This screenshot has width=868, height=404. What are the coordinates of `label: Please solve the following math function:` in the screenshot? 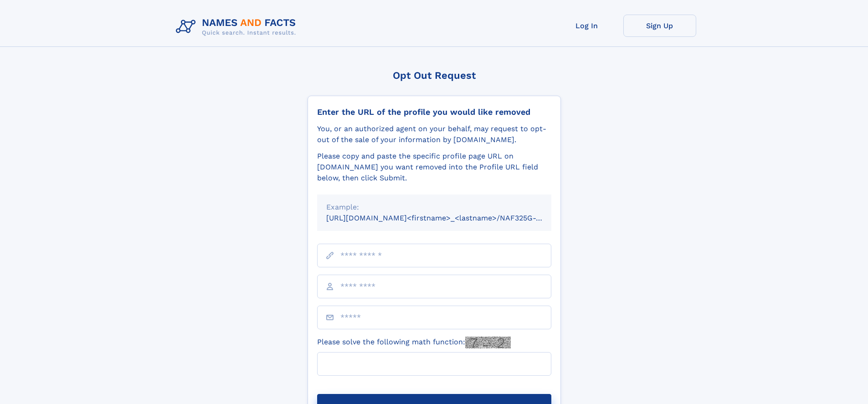 It's located at (413, 342).